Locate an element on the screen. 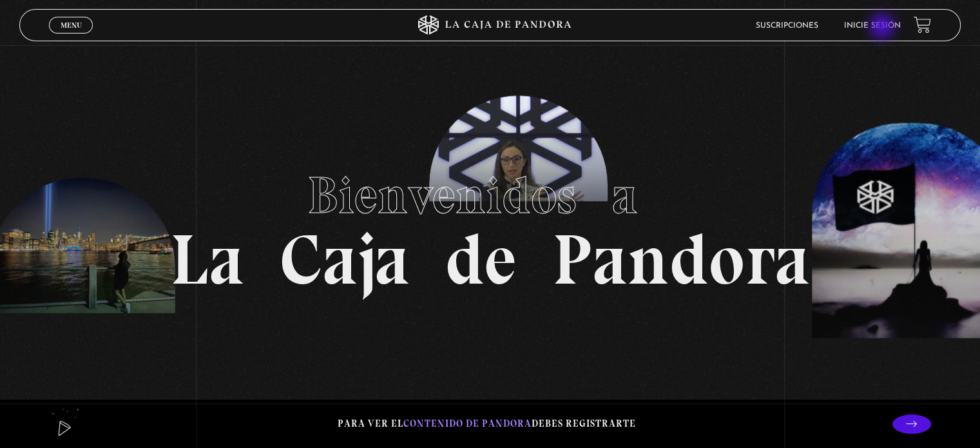 This screenshot has width=980, height=448. a: Suscripciones is located at coordinates (787, 26).